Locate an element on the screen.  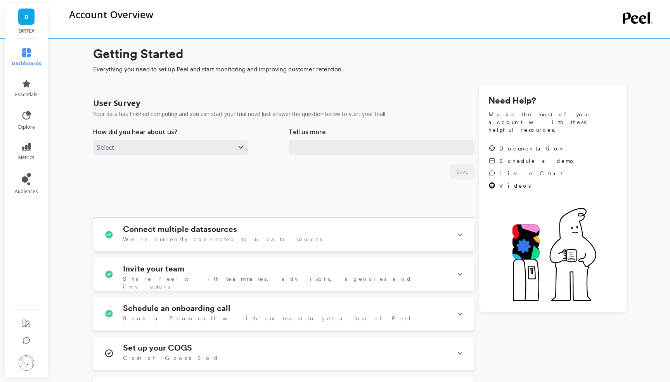
h1: Set up your COGS is located at coordinates (158, 348).